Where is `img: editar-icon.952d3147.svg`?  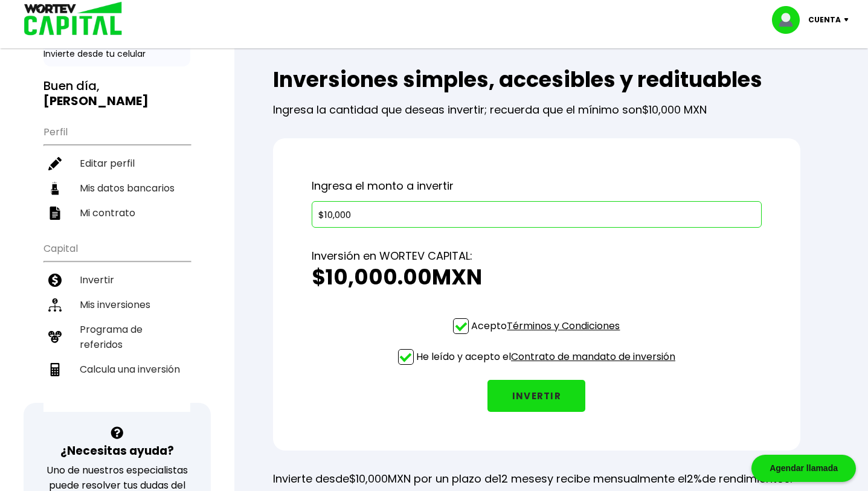
img: editar-icon.952d3147.svg is located at coordinates (55, 164).